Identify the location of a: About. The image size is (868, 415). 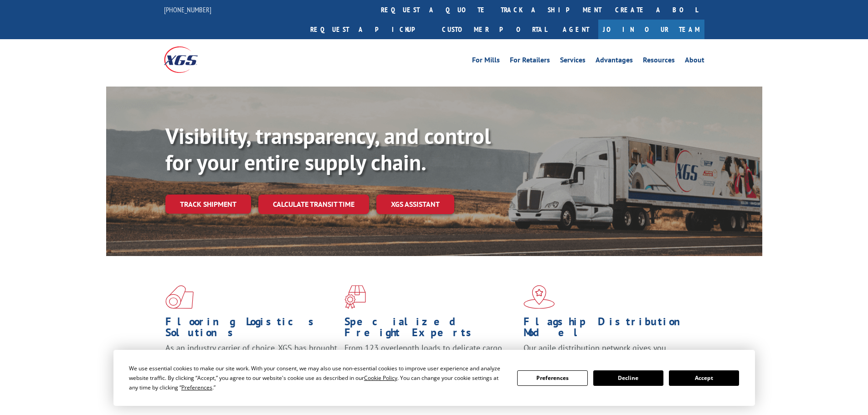
(695, 62).